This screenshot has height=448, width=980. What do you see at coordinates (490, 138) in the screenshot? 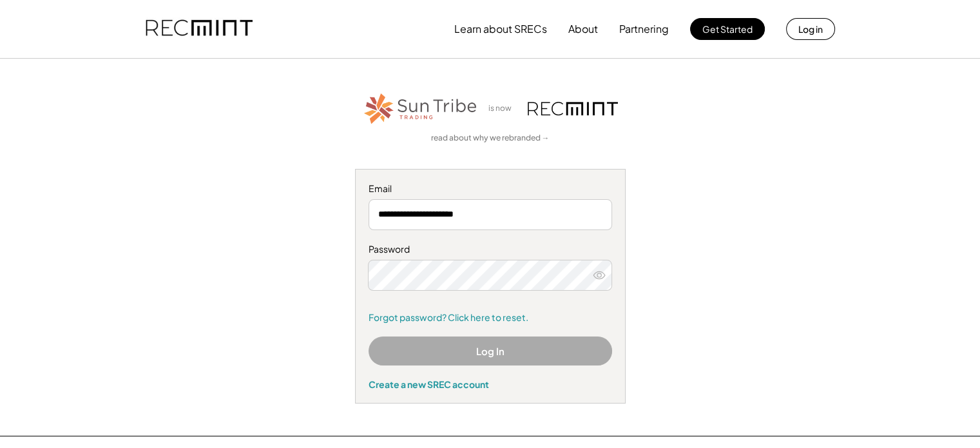
I see `a: read about why we rebranded →` at bounding box center [490, 138].